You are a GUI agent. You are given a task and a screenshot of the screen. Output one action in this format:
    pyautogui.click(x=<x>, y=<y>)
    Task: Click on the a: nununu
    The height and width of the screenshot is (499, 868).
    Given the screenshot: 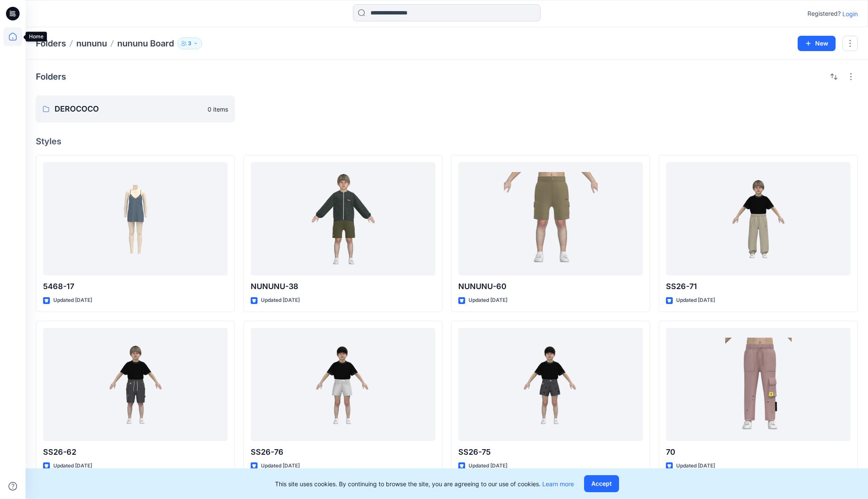 What is the action you would take?
    pyautogui.click(x=92, y=44)
    